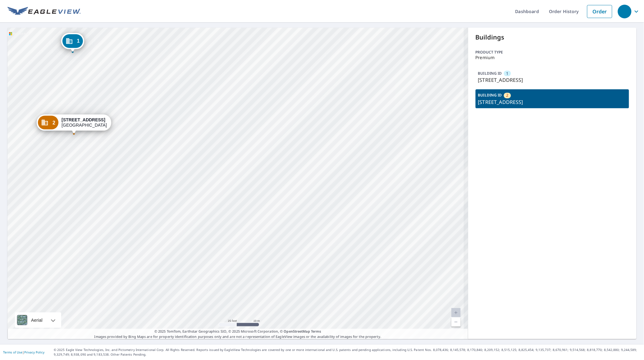 This screenshot has height=360, width=644. What do you see at coordinates (599, 12) in the screenshot?
I see `a: Order` at bounding box center [599, 12].